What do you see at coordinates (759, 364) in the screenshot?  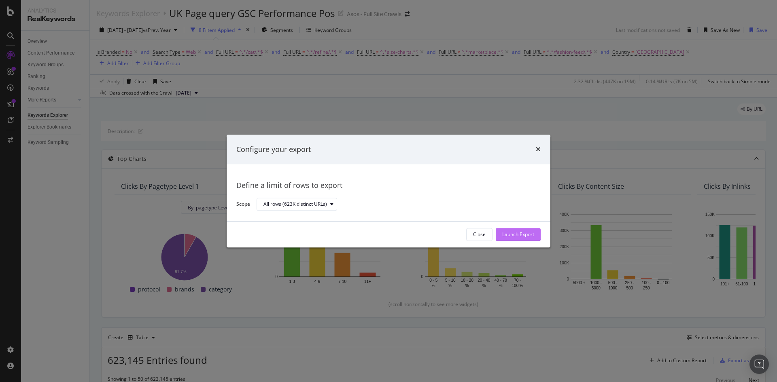 I see `div: Open Intercom Messenger` at bounding box center [759, 364].